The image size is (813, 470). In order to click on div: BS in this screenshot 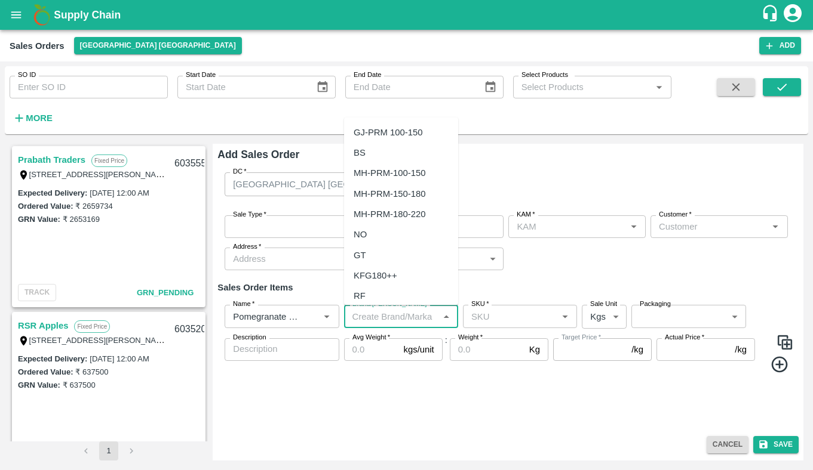, I will do `click(359, 153)`.